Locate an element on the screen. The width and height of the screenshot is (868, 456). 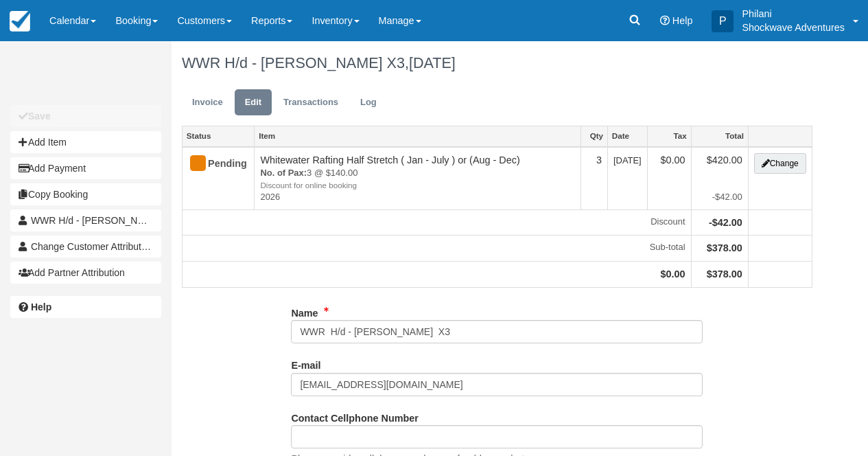
img: checkfront-main-nav-mini-logo.png is located at coordinates (20, 21).